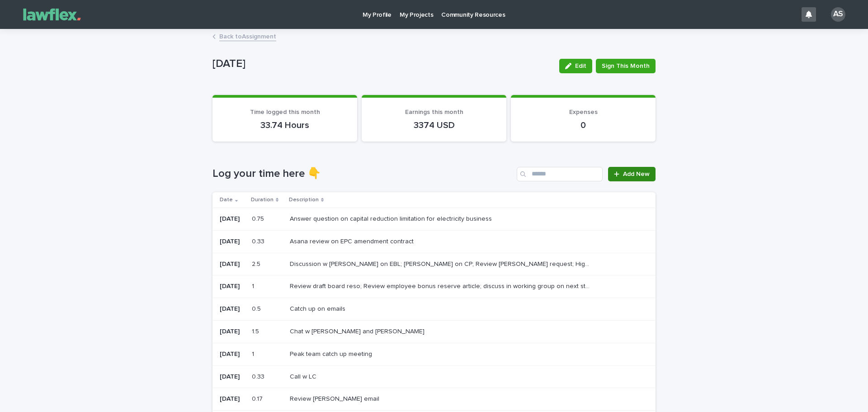 The image size is (868, 412). I want to click on button: Edit, so click(576, 66).